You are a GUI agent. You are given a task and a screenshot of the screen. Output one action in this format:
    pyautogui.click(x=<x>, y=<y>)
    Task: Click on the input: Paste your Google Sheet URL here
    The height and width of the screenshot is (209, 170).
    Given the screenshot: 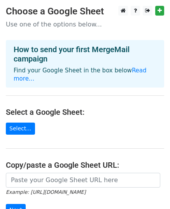 What is the action you would take?
    pyautogui.click(x=83, y=181)
    